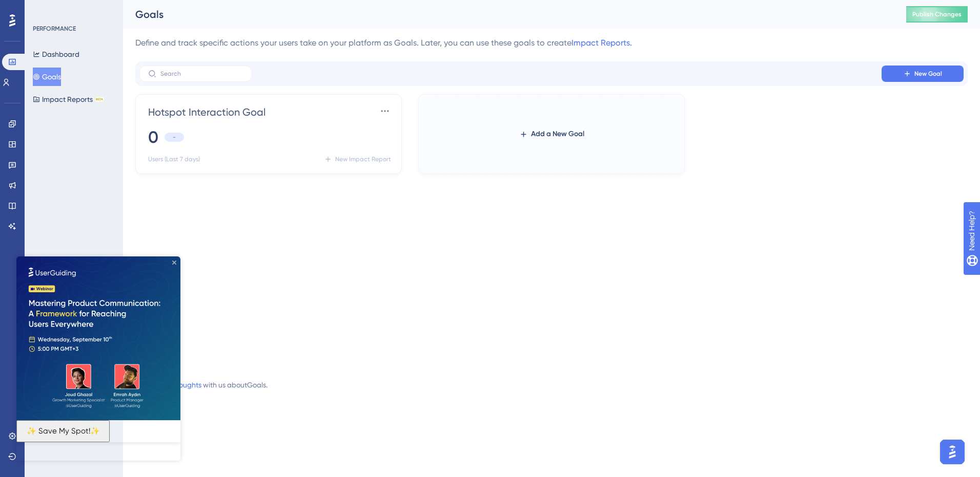 This screenshot has width=980, height=477. I want to click on button: New Impact Report, so click(357, 159).